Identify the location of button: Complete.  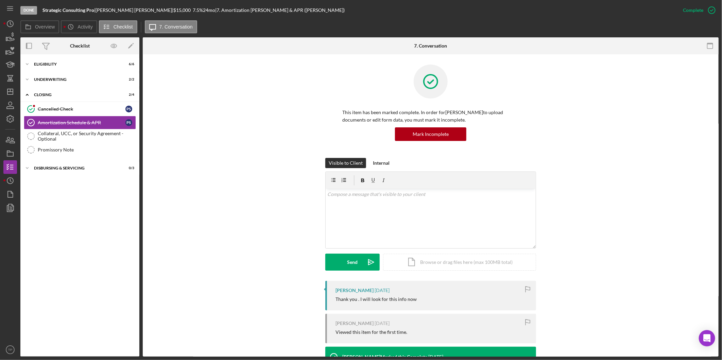
(697, 10).